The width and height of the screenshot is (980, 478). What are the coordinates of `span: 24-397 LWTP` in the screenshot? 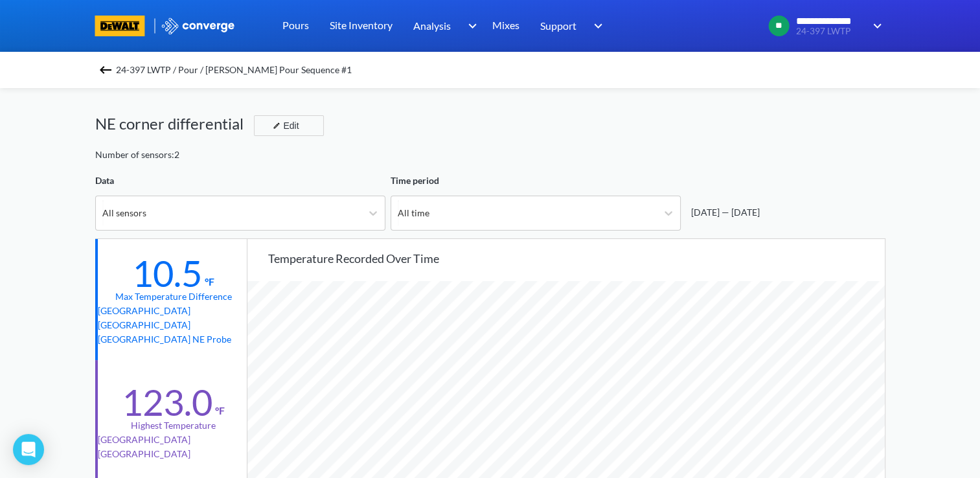 It's located at (831, 31).